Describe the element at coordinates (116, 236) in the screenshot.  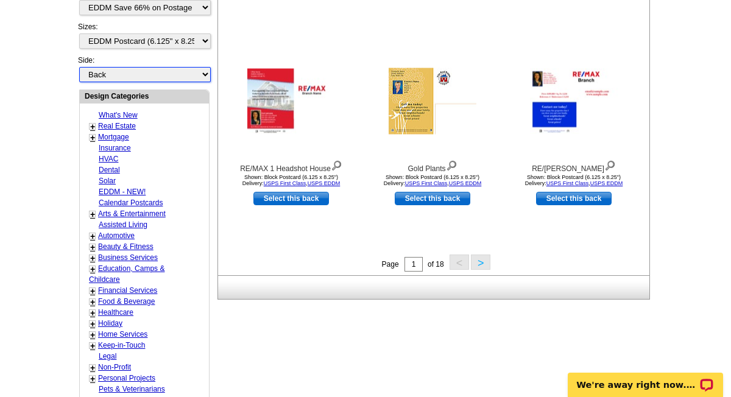
I see `a: Automotive` at that location.